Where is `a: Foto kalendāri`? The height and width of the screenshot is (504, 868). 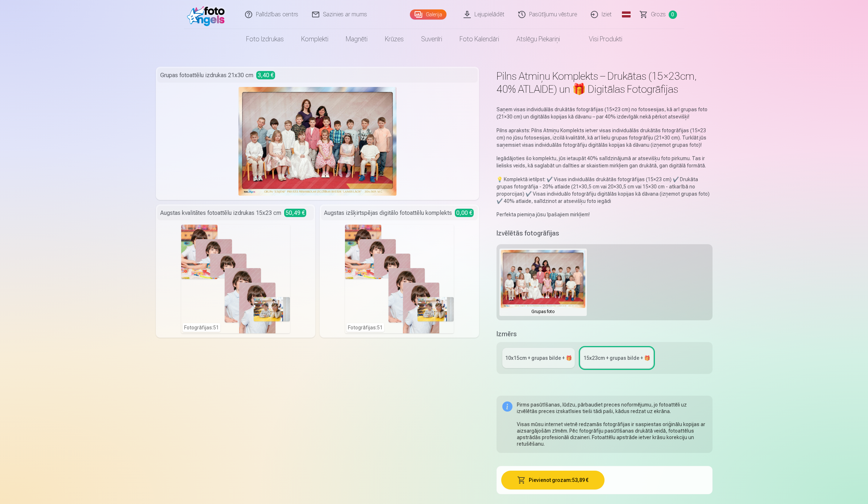
a: Foto kalendāri is located at coordinates (479, 39).